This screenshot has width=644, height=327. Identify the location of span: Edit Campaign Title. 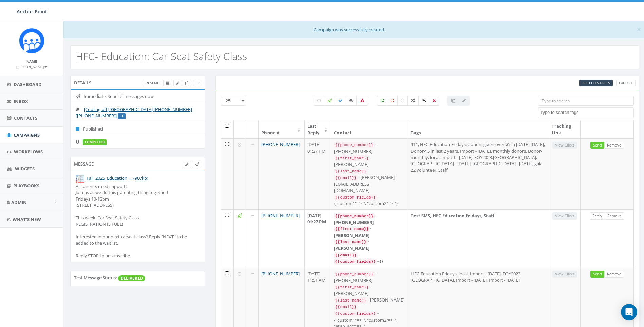
(178, 82).